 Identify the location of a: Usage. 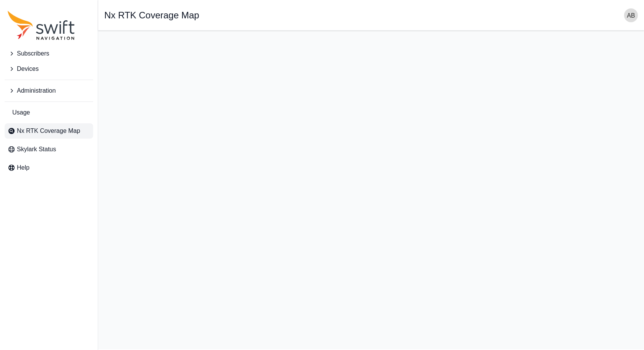
(49, 113).